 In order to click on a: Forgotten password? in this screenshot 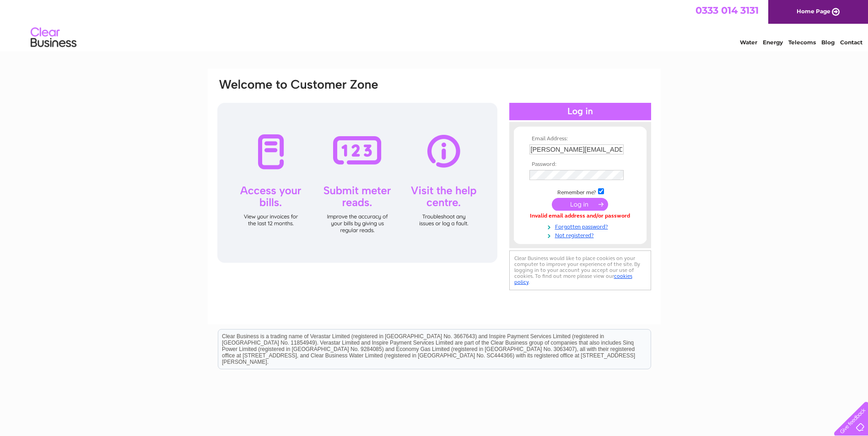, I will do `click(581, 226)`.